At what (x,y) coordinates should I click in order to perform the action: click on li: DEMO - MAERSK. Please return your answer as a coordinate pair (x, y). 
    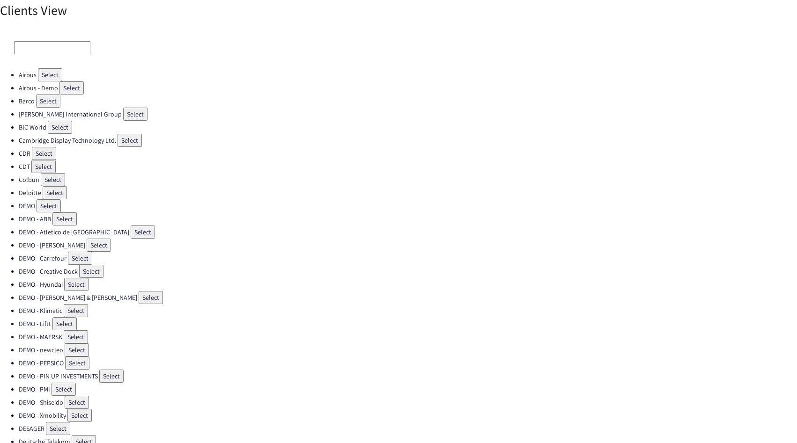
    Looking at the image, I should click on (408, 337).